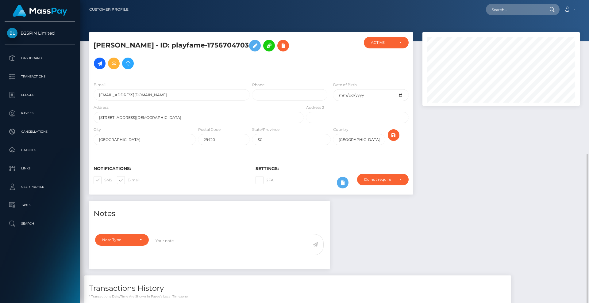 This screenshot has height=303, width=589. Describe the element at coordinates (209, 130) in the screenshot. I see `label: Postal Code` at that location.